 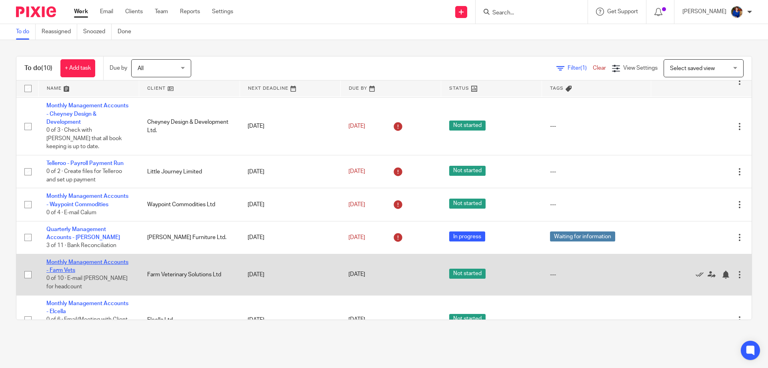 I want to click on span: (1), so click(x=583, y=68).